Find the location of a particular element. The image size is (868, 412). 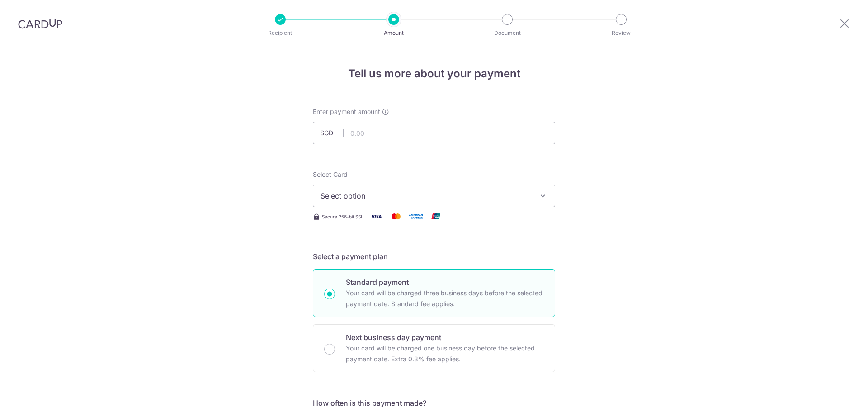

p: Next business day payment is located at coordinates (445, 337).